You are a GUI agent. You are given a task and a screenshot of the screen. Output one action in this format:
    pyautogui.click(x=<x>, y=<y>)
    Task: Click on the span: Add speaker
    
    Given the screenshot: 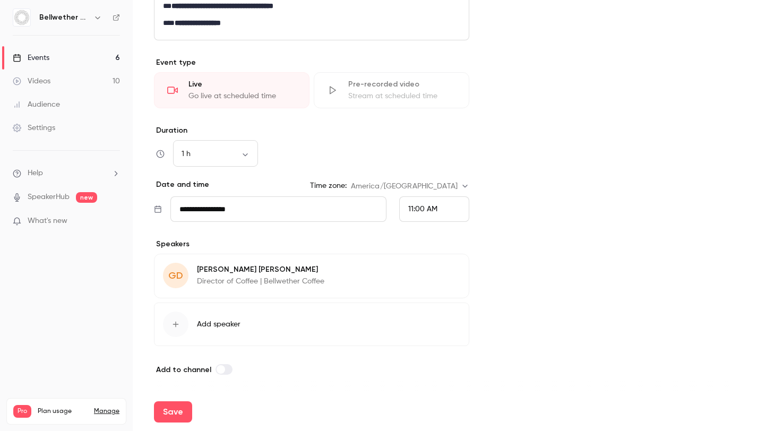 What is the action you would take?
    pyautogui.click(x=219, y=324)
    